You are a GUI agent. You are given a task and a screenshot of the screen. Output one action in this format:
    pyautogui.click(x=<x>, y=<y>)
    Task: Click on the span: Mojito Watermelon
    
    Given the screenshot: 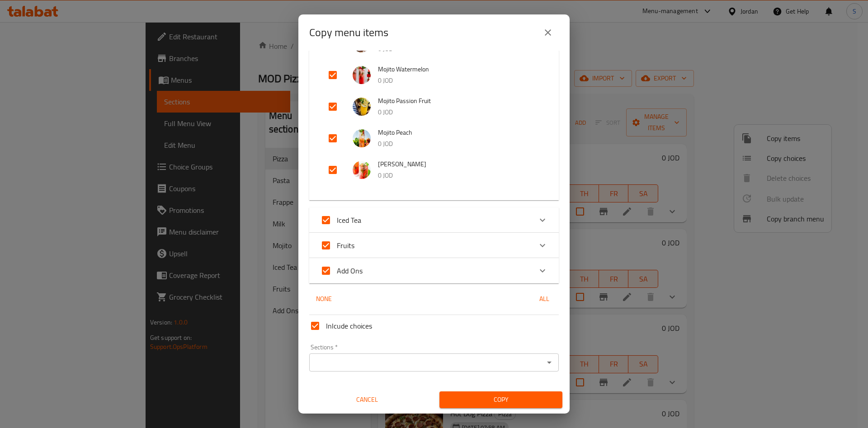 What is the action you would take?
    pyautogui.click(x=459, y=69)
    